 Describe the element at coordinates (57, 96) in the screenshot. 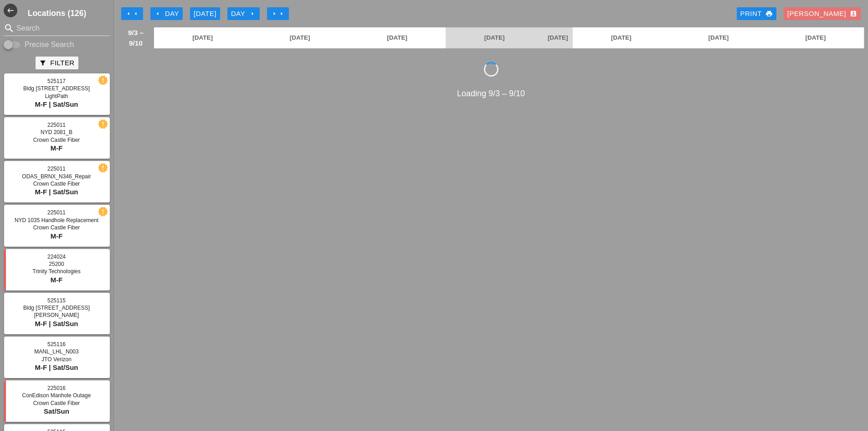

I see `span: LightPath` at that location.